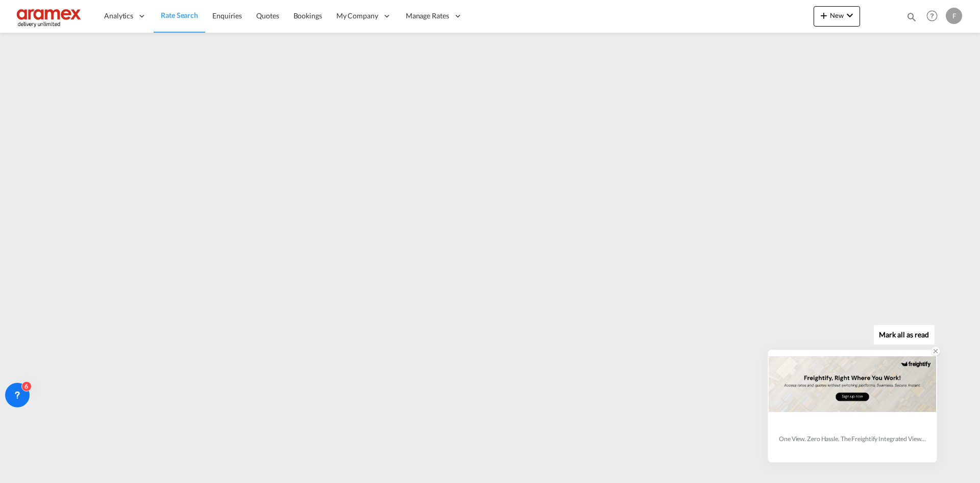 The width and height of the screenshot is (980, 483). What do you see at coordinates (308, 16) in the screenshot?
I see `span: Bookings` at bounding box center [308, 16].